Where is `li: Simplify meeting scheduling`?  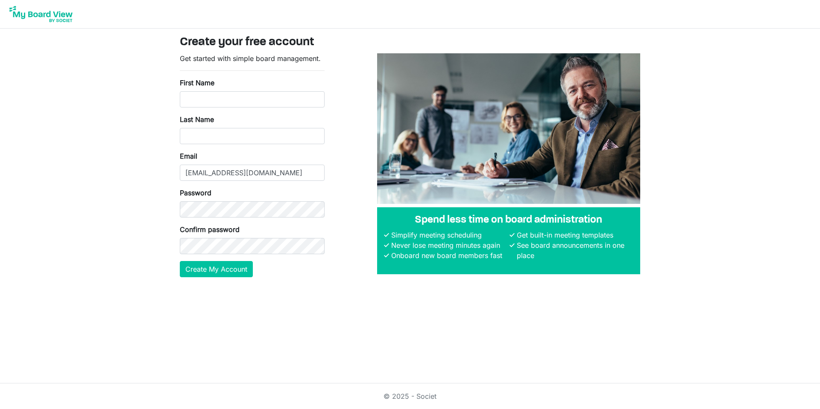
li: Simplify meeting scheduling is located at coordinates (448, 235).